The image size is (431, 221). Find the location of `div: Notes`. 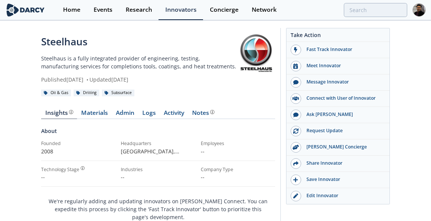

div: Notes is located at coordinates (203, 113).